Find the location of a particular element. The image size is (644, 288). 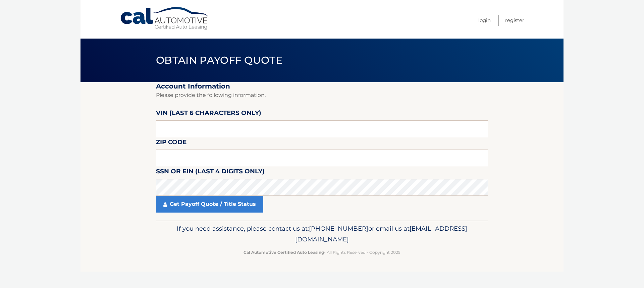

h2: Account Information is located at coordinates (322, 86).